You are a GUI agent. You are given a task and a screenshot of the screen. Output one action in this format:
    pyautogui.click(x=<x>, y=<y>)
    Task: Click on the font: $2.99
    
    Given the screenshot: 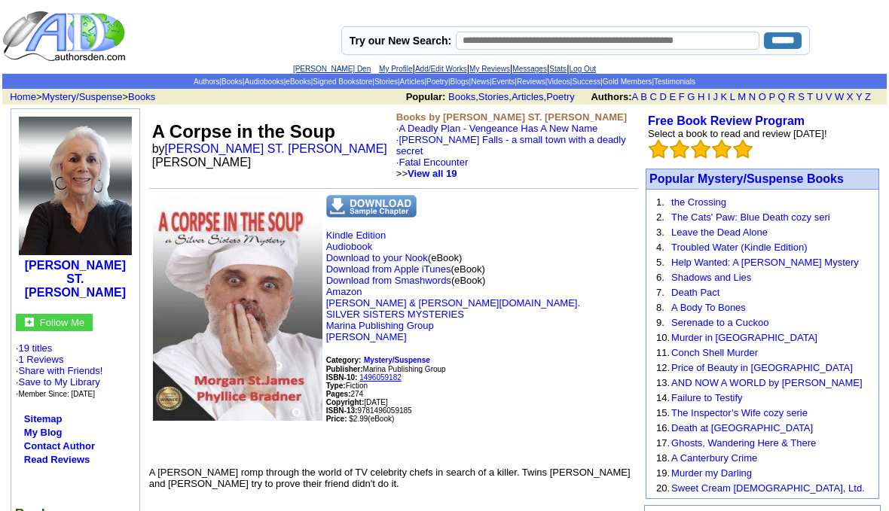 What is the action you would take?
    pyautogui.click(x=358, y=419)
    